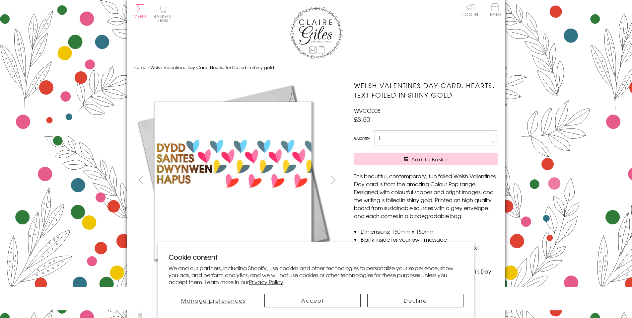 This screenshot has height=318, width=632. Describe the element at coordinates (266, 282) in the screenshot. I see `a: Privacy Policy` at that location.